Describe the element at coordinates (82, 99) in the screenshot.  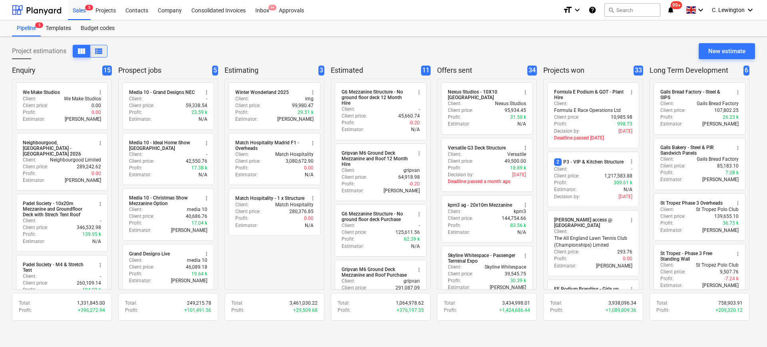
I see `p: We Make Studios` at that location.